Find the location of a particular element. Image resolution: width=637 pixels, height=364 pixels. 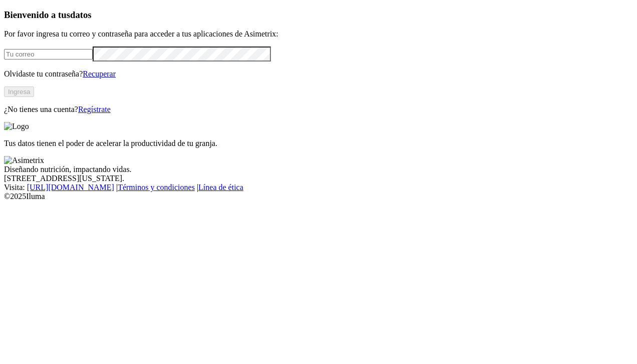

div: Visita : | | is located at coordinates (318, 187).